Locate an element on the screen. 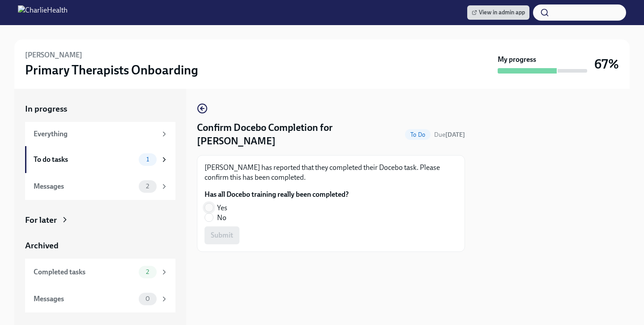  span: October 2nd, 2025 09:00 is located at coordinates (450, 135).